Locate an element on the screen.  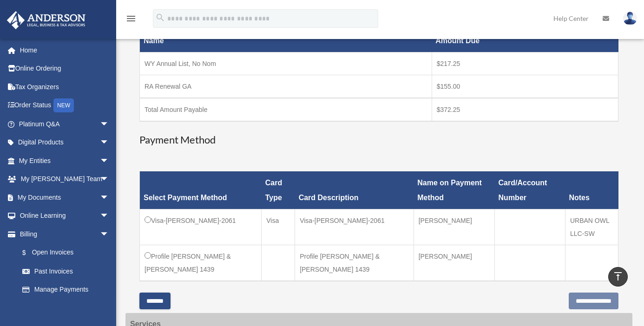
a: Manage Payments is located at coordinates (65, 290).